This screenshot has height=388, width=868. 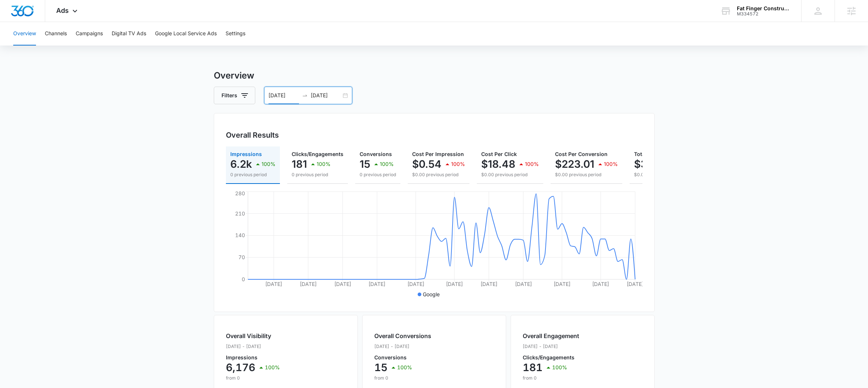 I want to click on p: Clicks/Engagements, so click(x=551, y=358).